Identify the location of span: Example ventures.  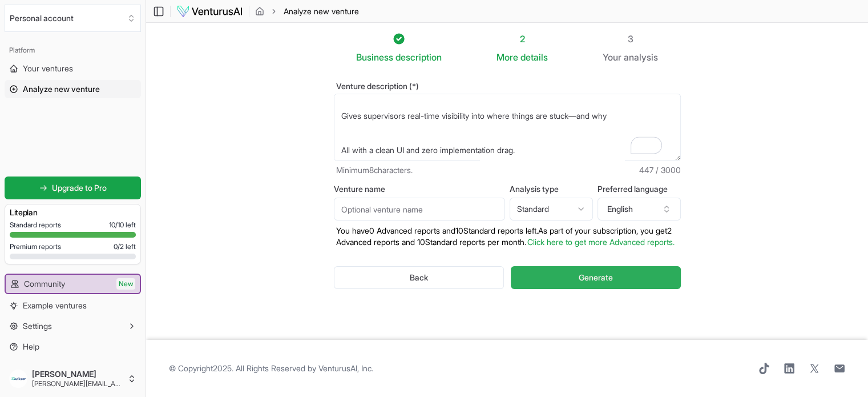
(55, 306).